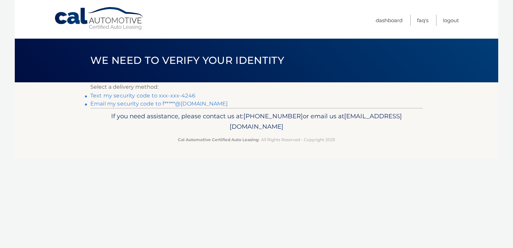 The width and height of the screenshot is (513, 248). Describe the element at coordinates (257, 87) in the screenshot. I see `p: Select a delivery method:` at that location.